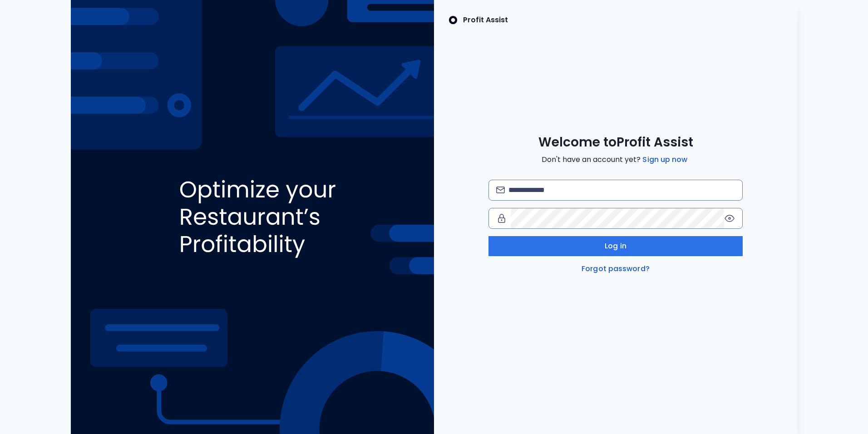 Image resolution: width=868 pixels, height=434 pixels. I want to click on p: Profit Assist, so click(486, 20).